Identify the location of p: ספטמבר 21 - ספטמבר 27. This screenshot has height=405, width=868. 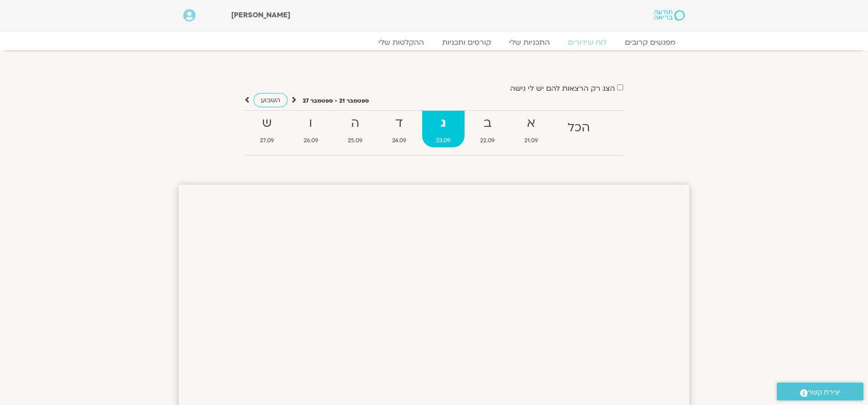
(336, 101).